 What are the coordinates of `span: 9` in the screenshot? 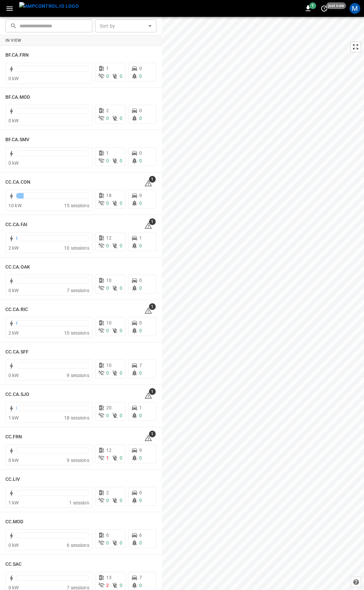 It's located at (140, 450).